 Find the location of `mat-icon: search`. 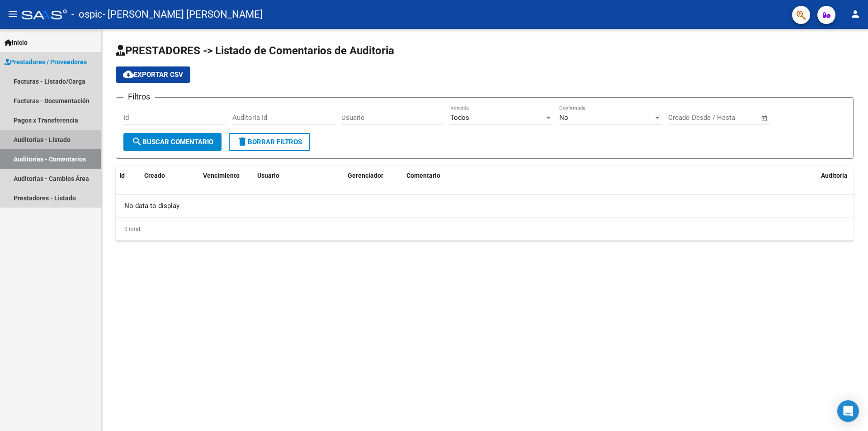

mat-icon: search is located at coordinates (137, 142).